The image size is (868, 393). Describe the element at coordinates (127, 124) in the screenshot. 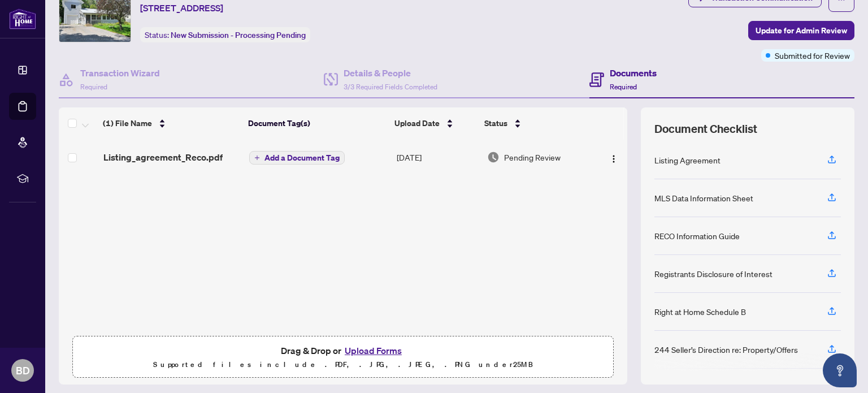

I see `span: (1) File Name` at that location.